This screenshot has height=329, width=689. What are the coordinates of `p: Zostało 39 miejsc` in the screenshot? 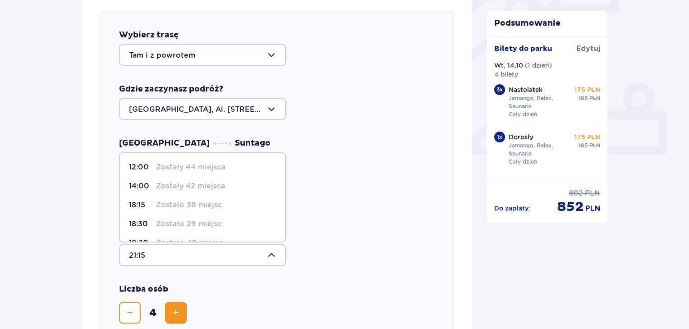 It's located at (189, 205).